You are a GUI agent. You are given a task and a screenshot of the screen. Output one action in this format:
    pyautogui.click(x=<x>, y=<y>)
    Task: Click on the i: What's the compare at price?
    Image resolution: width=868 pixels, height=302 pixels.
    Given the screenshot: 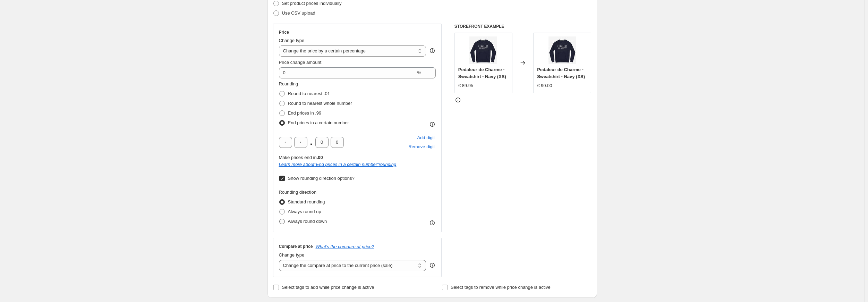 What is the action you would take?
    pyautogui.click(x=345, y=247)
    